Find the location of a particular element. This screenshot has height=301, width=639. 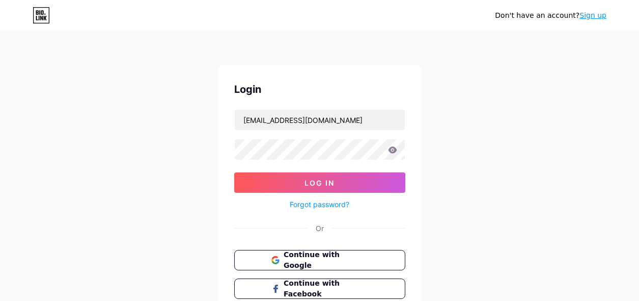

span: Continue with Google is located at coordinates (326, 260).